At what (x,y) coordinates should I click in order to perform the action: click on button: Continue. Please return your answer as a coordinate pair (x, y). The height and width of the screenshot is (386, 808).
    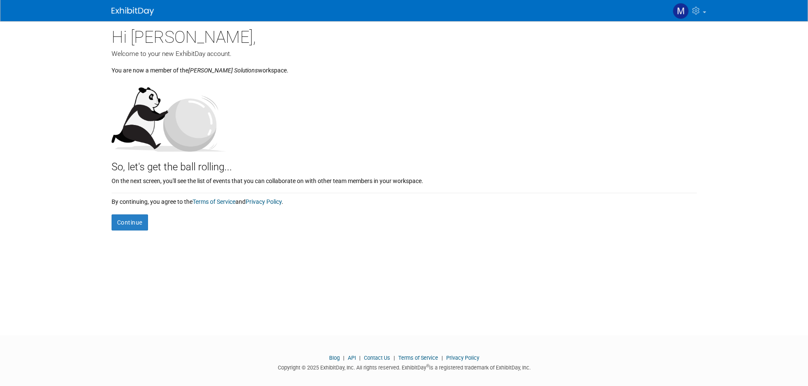
    Looking at the image, I should click on (130, 223).